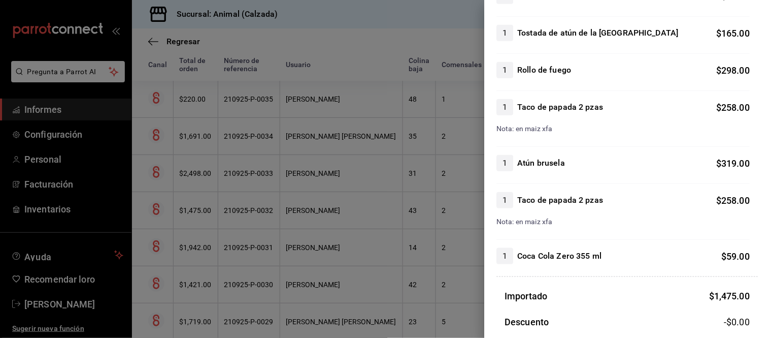 The width and height of the screenshot is (770, 338). I want to click on font: 298.00, so click(736, 70).